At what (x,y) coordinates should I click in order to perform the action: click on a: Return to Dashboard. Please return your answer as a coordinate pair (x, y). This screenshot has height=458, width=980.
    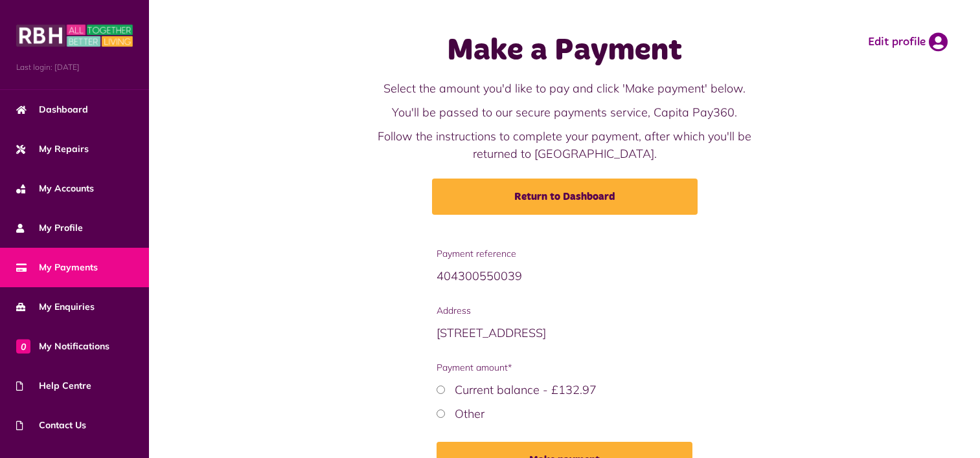
    Looking at the image, I should click on (565, 197).